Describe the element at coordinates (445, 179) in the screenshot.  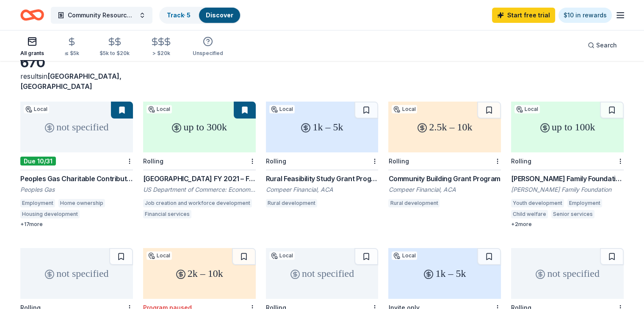
I see `div: Community Building Grant Program` at that location.